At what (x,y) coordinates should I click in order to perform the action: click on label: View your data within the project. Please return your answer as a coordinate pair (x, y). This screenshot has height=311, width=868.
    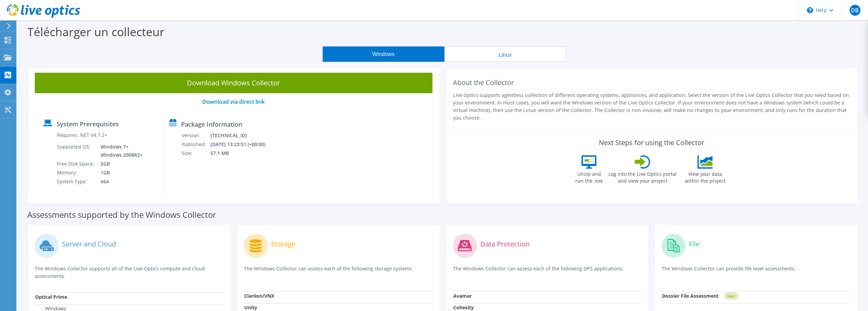
    Looking at the image, I should click on (705, 176).